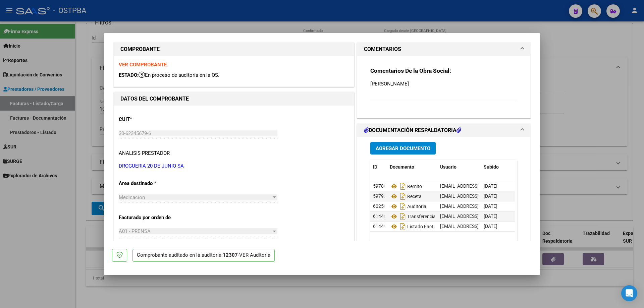  What do you see at coordinates (444, 207) in the screenshot?
I see `div: DOCUMENTACIÓN RESPALDATORIA` at bounding box center [444, 207].